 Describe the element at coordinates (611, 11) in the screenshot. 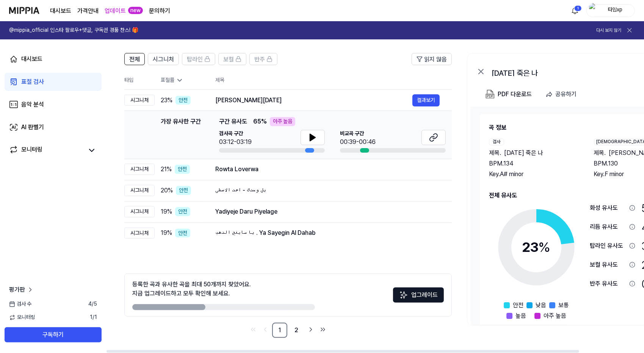

I see `button: profile타임xp` at that location.